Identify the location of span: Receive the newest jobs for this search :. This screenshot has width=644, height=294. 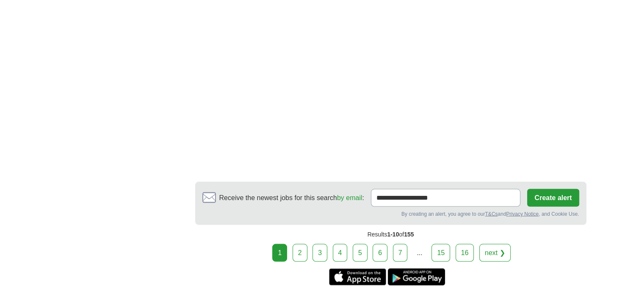
(292, 198).